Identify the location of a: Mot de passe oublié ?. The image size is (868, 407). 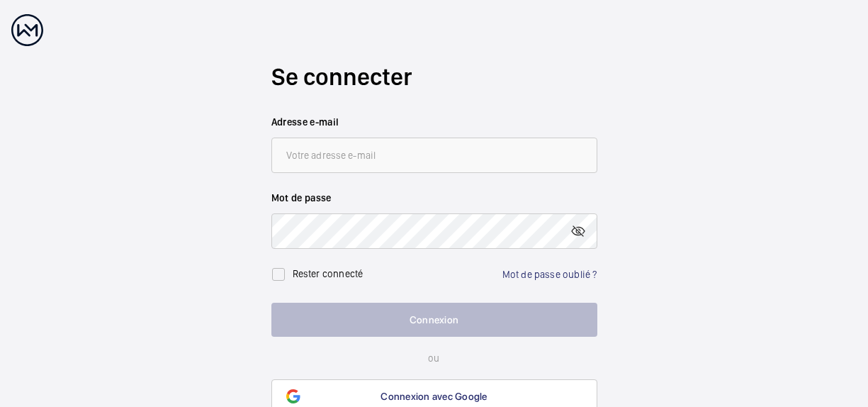
(550, 274).